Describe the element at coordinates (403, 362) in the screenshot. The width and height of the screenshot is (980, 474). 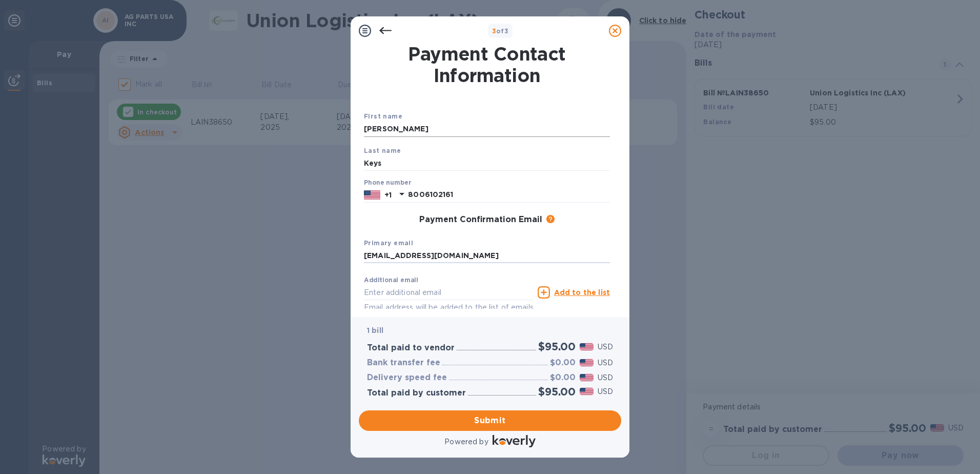
I see `h3: Bank transfer fee` at that location.